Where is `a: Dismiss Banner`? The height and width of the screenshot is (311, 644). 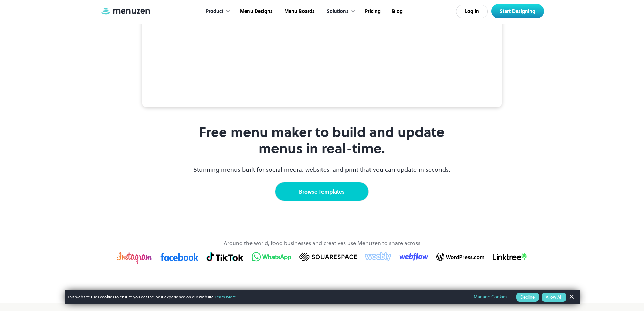 a: Dismiss Banner is located at coordinates (571, 297).